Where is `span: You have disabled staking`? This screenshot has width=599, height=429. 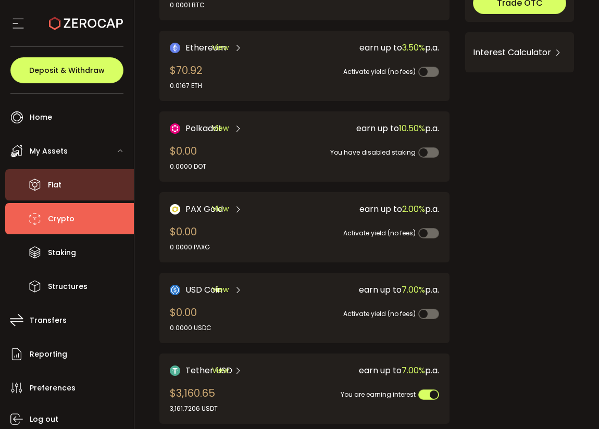 span: You have disabled staking is located at coordinates (373, 152).